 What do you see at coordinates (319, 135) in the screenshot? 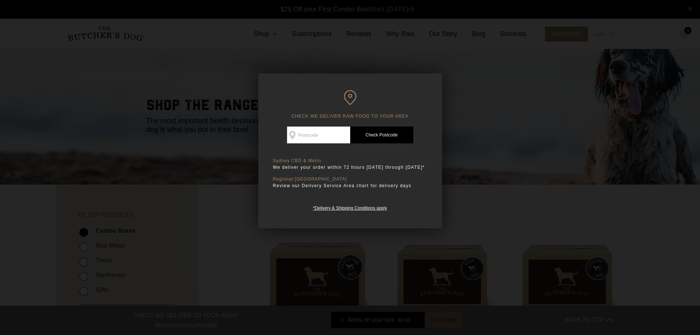
I see `input: Postcode` at bounding box center [319, 135].